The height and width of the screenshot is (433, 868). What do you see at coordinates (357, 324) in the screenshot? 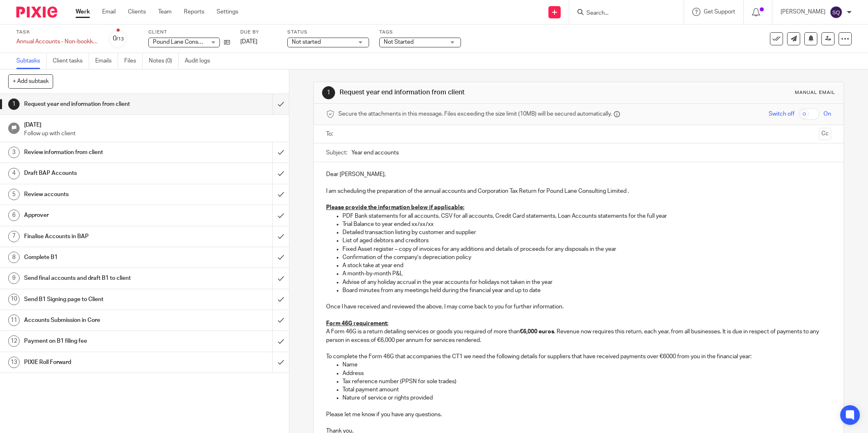
I see `u: Form 46G requirement:` at bounding box center [357, 324].